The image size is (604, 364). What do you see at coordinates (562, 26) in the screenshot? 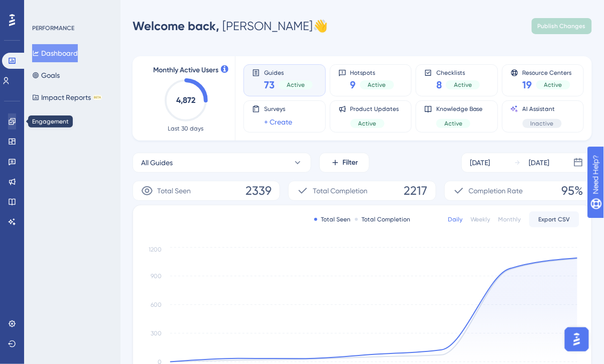
I see `button: Publish Changes` at bounding box center [562, 26].